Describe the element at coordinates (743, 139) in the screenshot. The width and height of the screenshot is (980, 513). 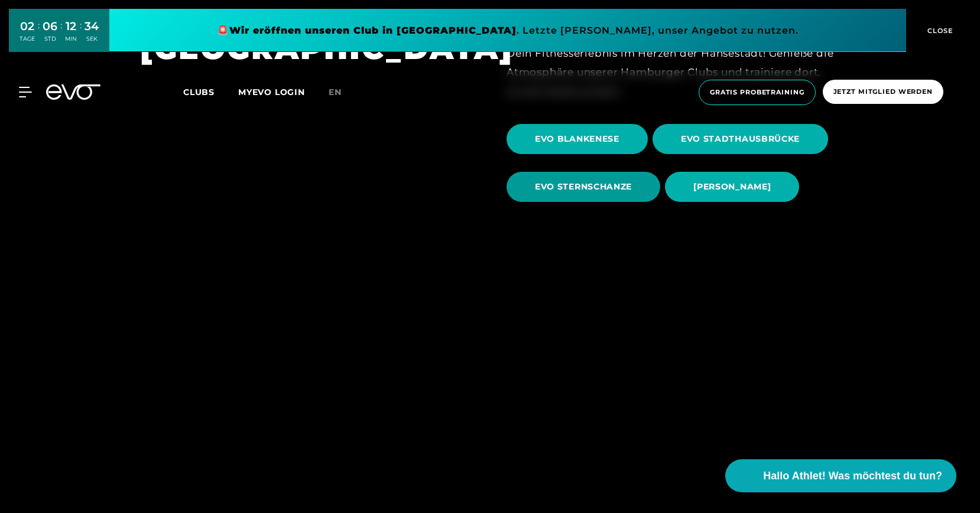
I see `a: EVO STADTHAUSBRÜCKE` at that location.